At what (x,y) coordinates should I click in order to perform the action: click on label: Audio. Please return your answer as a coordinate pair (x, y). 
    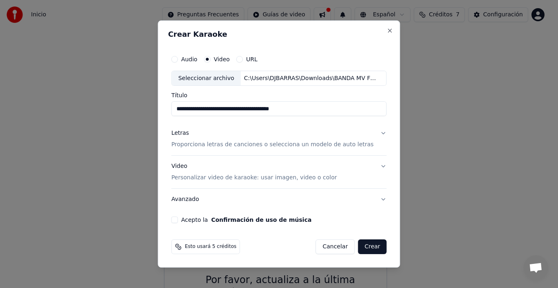
    Looking at the image, I should click on (189, 59).